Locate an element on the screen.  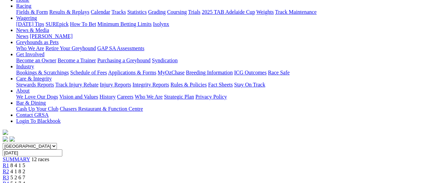
a: Purchasing a Greyhound is located at coordinates (124, 60).